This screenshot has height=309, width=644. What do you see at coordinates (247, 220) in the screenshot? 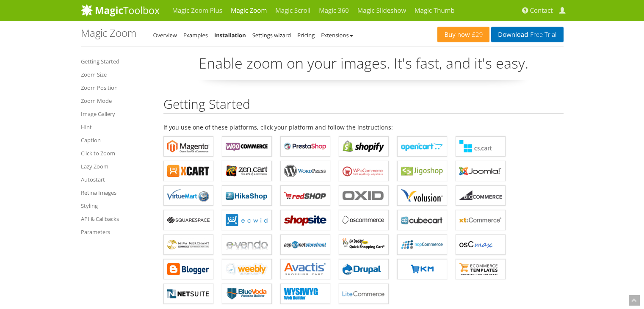
I see `b: Magic Zoom for ECWID` at bounding box center [247, 220].